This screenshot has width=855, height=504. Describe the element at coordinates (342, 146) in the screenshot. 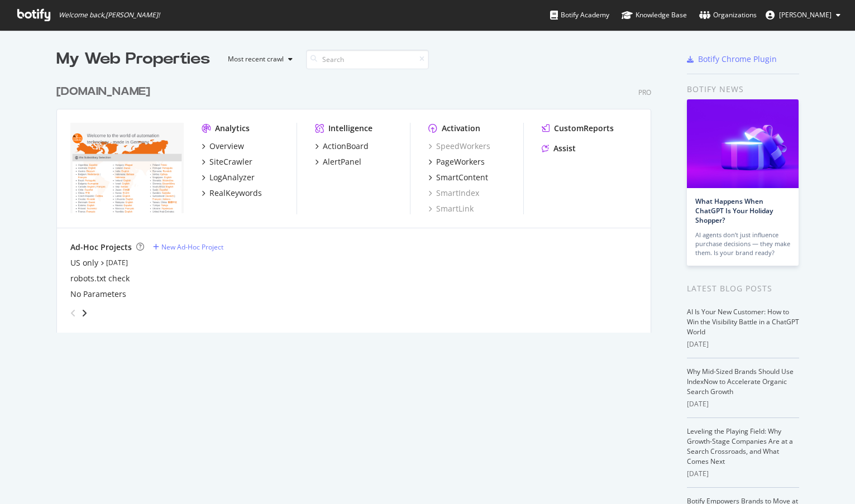

I see `a: ActionBoard` at that location.